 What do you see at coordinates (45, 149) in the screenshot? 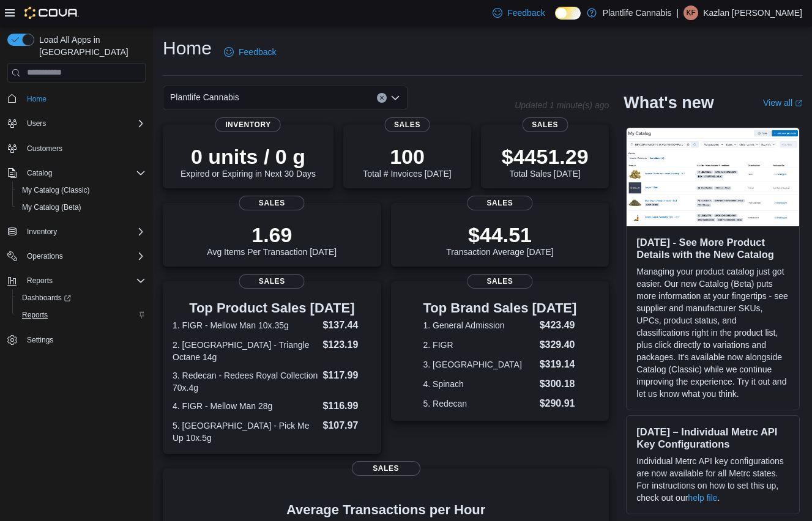
I see `a: Customers` at bounding box center [45, 149].